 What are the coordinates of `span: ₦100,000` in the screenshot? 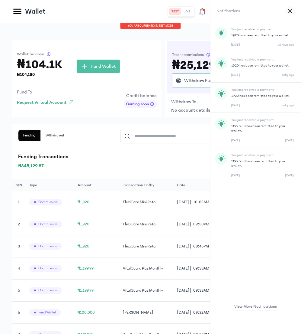 It's located at (86, 312).